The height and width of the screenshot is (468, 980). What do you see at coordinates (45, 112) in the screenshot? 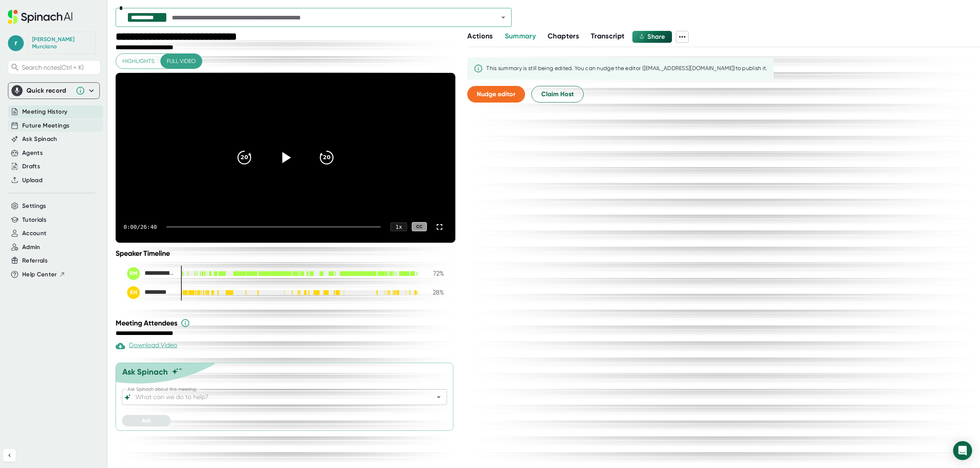
I see `button: Meeting History` at bounding box center [45, 112].